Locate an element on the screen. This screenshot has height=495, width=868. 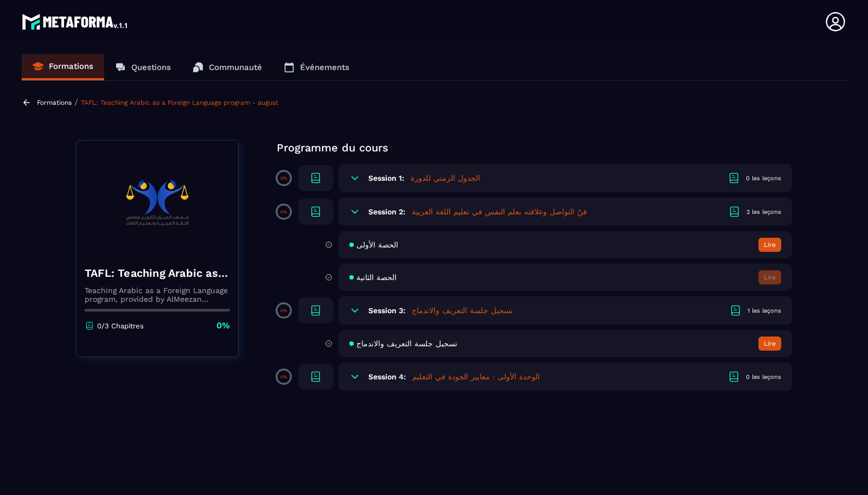
h6: Session 4: is located at coordinates (387, 377).